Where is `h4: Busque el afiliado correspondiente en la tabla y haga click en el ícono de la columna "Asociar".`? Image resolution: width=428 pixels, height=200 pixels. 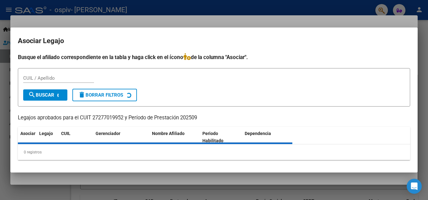
h4: Busque el afiliado correspondiente en la tabla y haga click en el ícono de la columna "Asociar". is located at coordinates (214, 57).